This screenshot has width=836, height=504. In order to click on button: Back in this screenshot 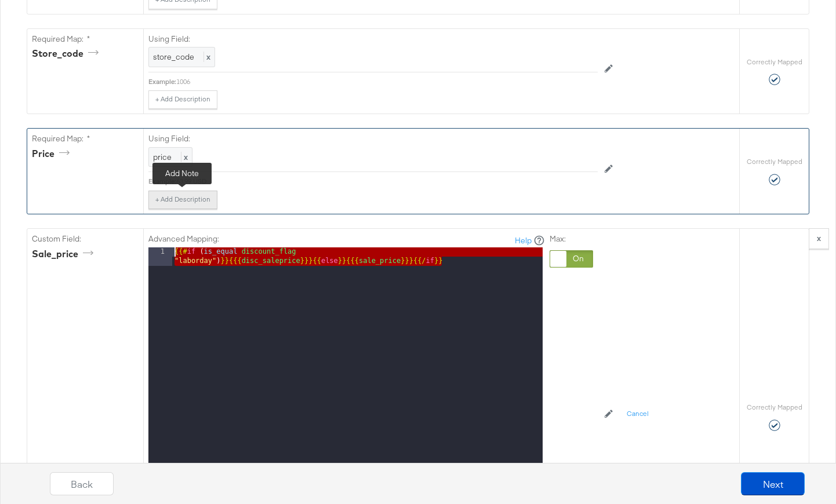, I will do `click(82, 483)`.